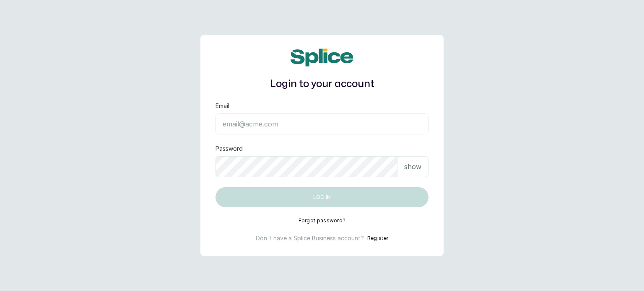 The width and height of the screenshot is (644, 291). Describe the element at coordinates (310, 238) in the screenshot. I see `p: Don't have a Splice Business account?` at that location.